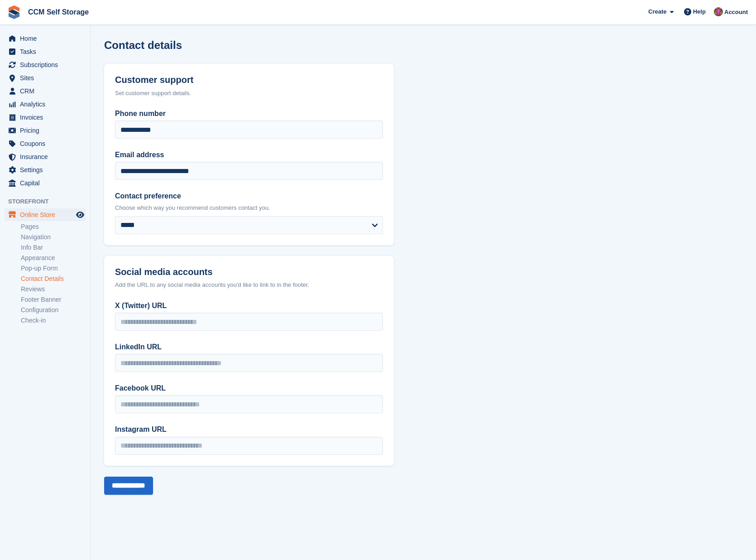  What do you see at coordinates (47, 157) in the screenshot?
I see `span: Insurance` at bounding box center [47, 157].